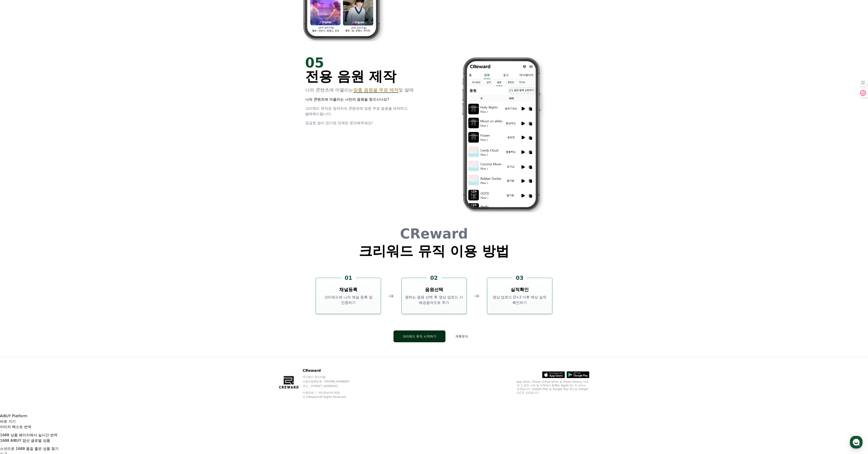  I want to click on span: 궁금한 점이 있다면 언제든 문의해주세요!, so click(339, 123).